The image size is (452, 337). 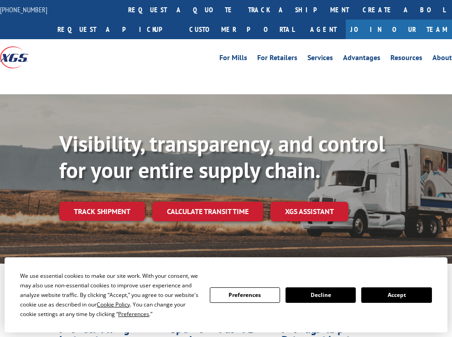 I want to click on b: Visibility, transparency, and control for your entire supply chain., so click(x=222, y=157).